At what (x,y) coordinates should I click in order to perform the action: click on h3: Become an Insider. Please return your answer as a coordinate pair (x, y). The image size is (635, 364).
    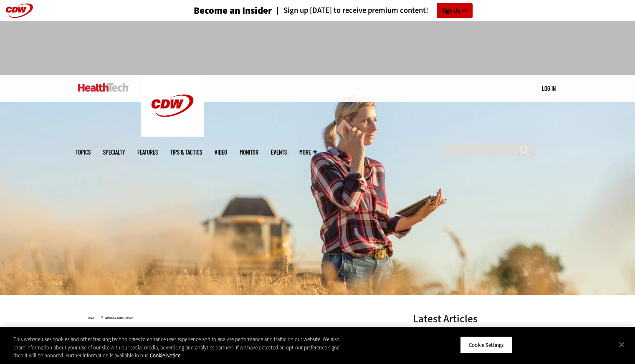
    Looking at the image, I should click on (233, 10).